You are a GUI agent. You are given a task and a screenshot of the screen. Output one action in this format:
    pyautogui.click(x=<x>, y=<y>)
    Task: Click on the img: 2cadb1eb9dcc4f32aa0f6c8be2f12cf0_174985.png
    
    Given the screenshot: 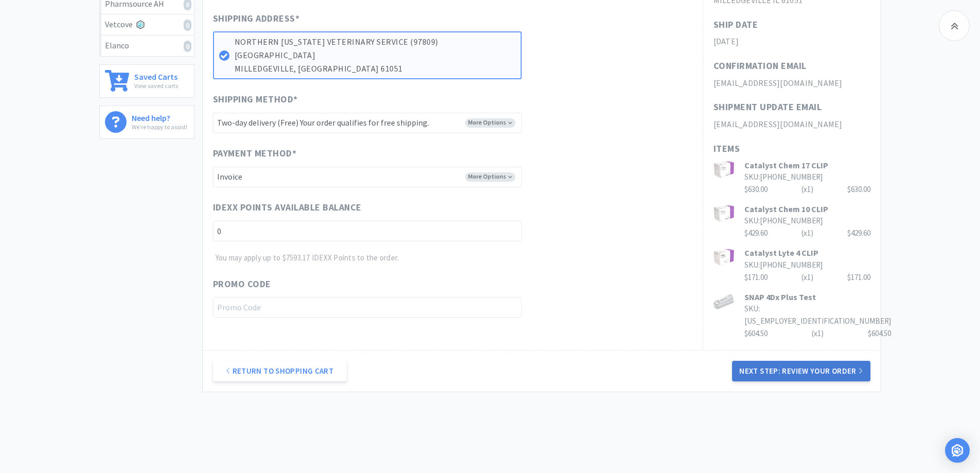 What is the action you would take?
    pyautogui.click(x=724, y=170)
    